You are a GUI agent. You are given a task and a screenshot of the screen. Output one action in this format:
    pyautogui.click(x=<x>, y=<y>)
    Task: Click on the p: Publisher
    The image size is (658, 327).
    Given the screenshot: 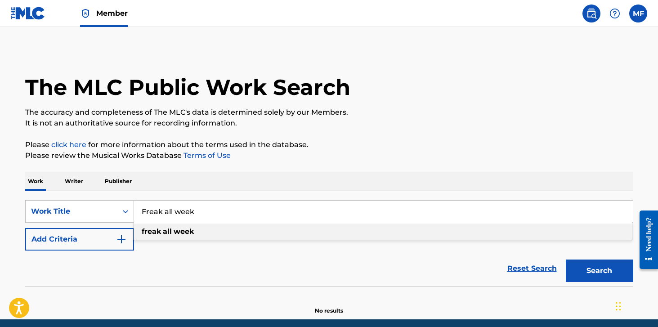 What is the action you would take?
    pyautogui.click(x=118, y=181)
    